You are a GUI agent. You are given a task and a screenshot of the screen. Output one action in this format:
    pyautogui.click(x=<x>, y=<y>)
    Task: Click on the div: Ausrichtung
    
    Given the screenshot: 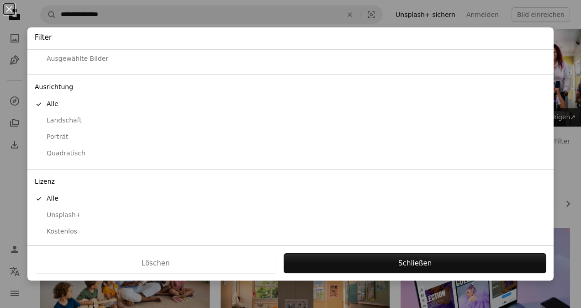 What is the action you would take?
    pyautogui.click(x=291, y=87)
    